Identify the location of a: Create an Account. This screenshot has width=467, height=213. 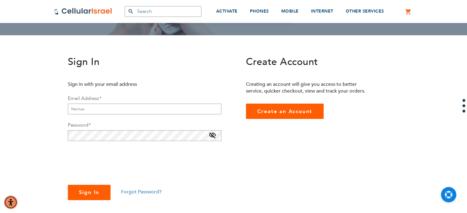
(285, 111).